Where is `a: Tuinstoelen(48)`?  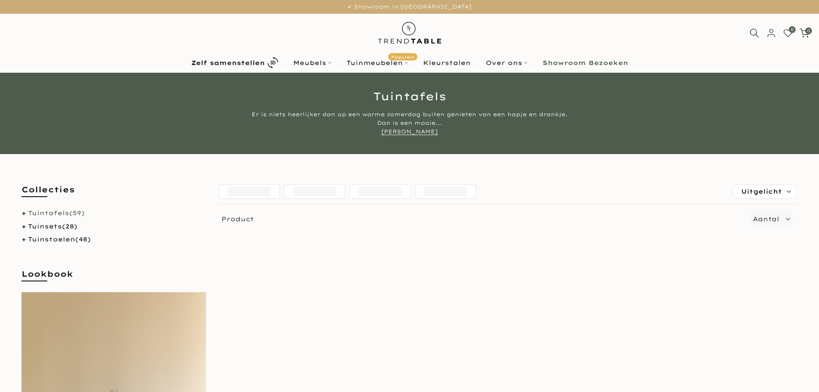 a: Tuinstoelen(48) is located at coordinates (59, 239).